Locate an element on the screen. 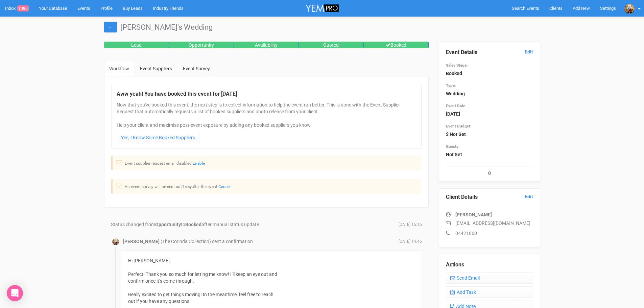 The height and width of the screenshot is (308, 644). span: Clients is located at coordinates (555, 8).